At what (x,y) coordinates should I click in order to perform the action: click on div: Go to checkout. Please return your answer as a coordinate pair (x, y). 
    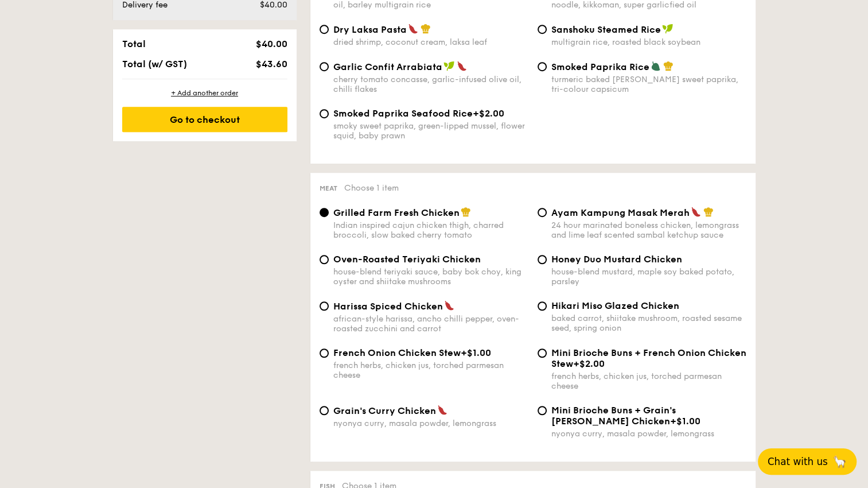
    Looking at the image, I should click on (204, 119).